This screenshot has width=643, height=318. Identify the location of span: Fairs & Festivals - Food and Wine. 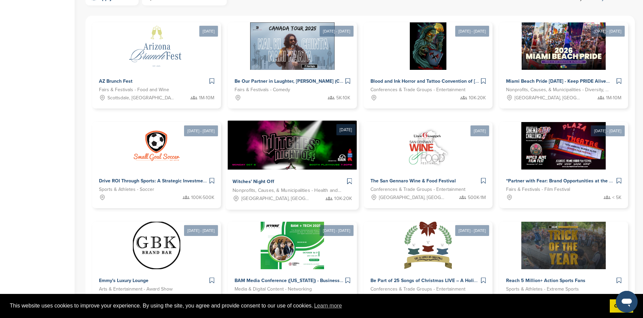
(134, 90).